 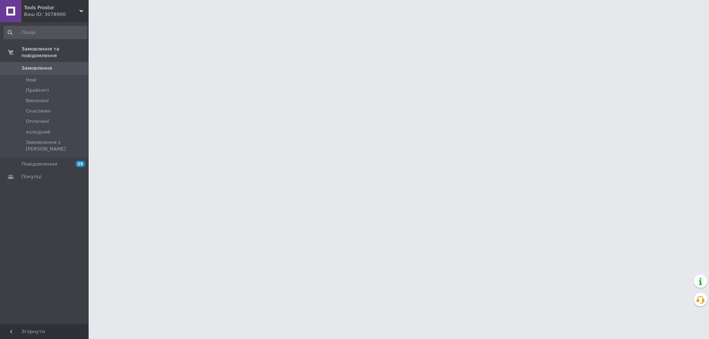 I want to click on input: Пошук, so click(x=45, y=32).